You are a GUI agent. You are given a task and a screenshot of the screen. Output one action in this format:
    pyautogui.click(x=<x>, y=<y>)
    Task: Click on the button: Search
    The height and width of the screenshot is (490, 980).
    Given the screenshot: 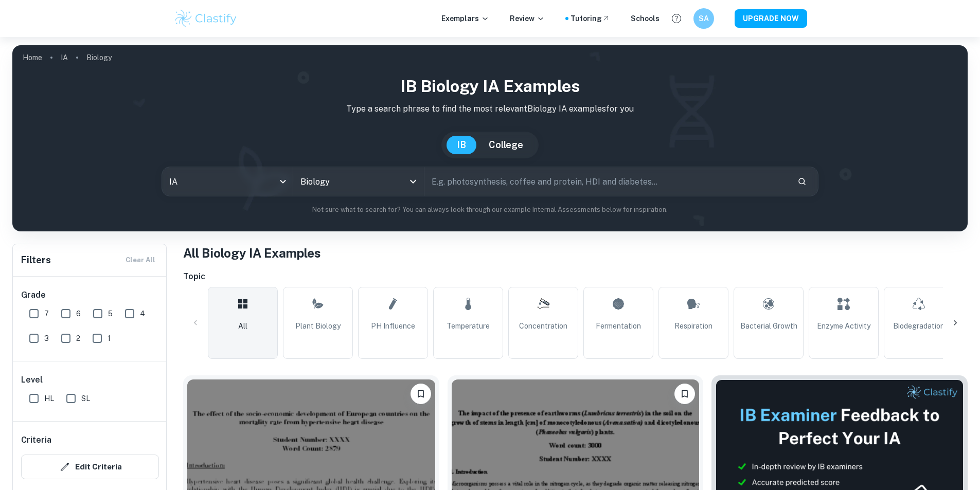 What is the action you would take?
    pyautogui.click(x=802, y=182)
    